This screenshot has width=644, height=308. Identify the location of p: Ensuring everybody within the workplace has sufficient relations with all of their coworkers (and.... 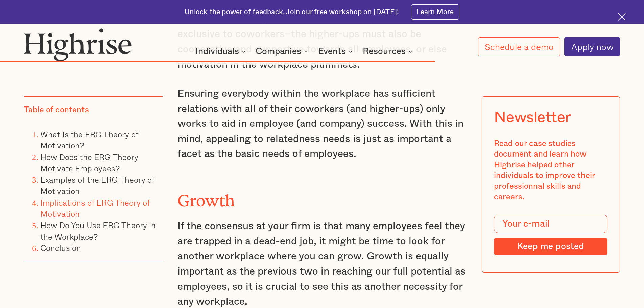
(322, 124).